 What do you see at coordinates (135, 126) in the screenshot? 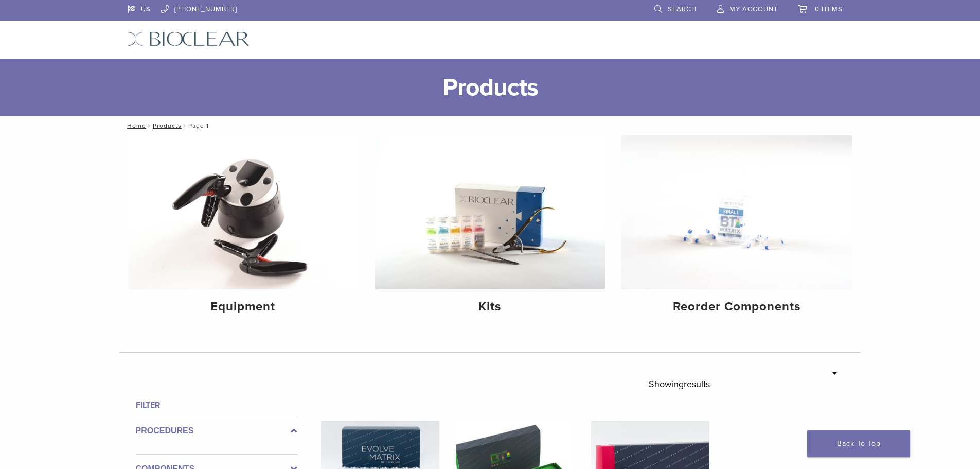
I see `a: Home` at bounding box center [135, 126].